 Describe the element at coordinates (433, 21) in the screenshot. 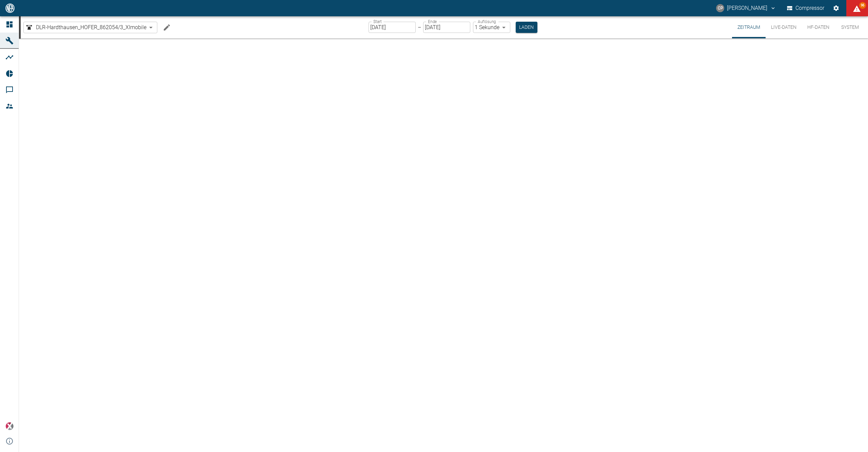

I see `label: Ende` at that location.